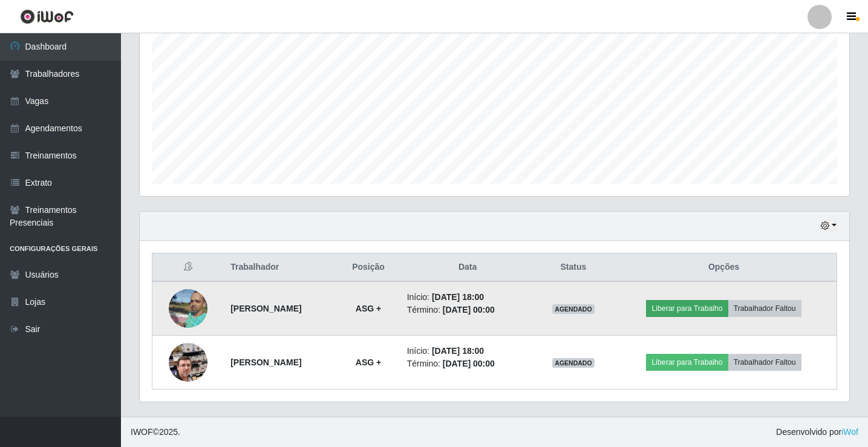 The image size is (868, 447). I want to click on a: iWof, so click(849, 432).